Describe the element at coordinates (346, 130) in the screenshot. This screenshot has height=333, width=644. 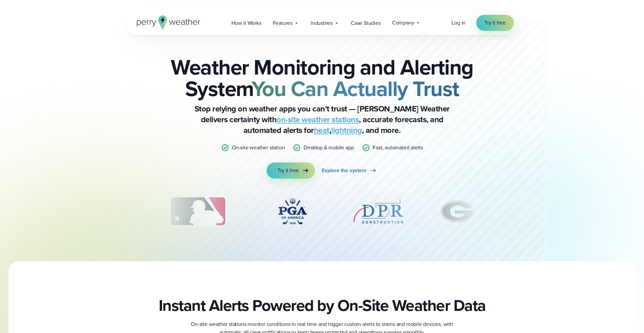
I see `a: lightning` at that location.